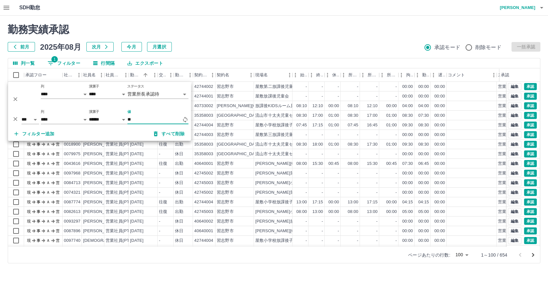 The image size is (548, 288). I want to click on button: 前月, so click(21, 47).